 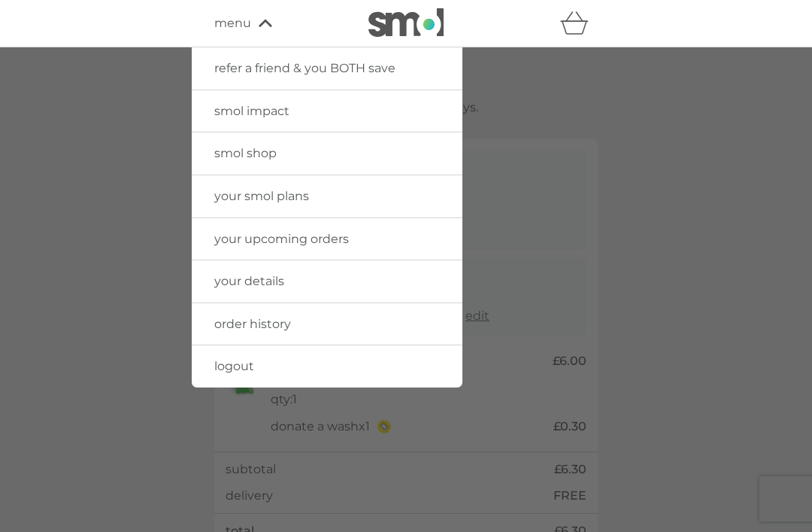 I want to click on a: smol shop, so click(x=327, y=153).